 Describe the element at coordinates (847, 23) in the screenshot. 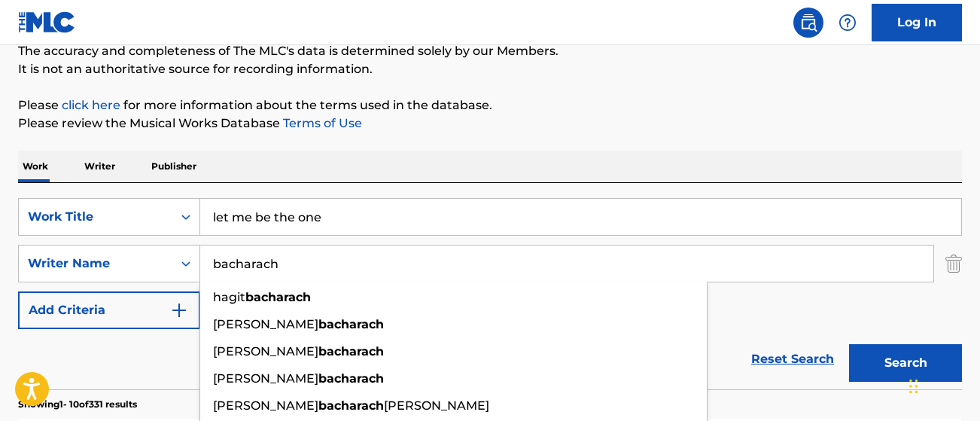

I see `div: Help` at that location.